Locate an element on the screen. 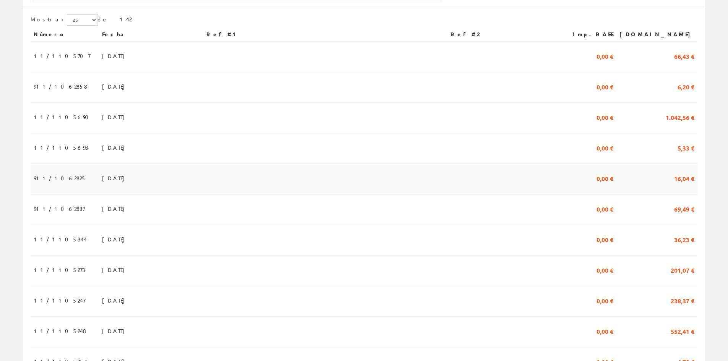 This screenshot has width=728, height=361. span: 69,49 € is located at coordinates (684, 209).